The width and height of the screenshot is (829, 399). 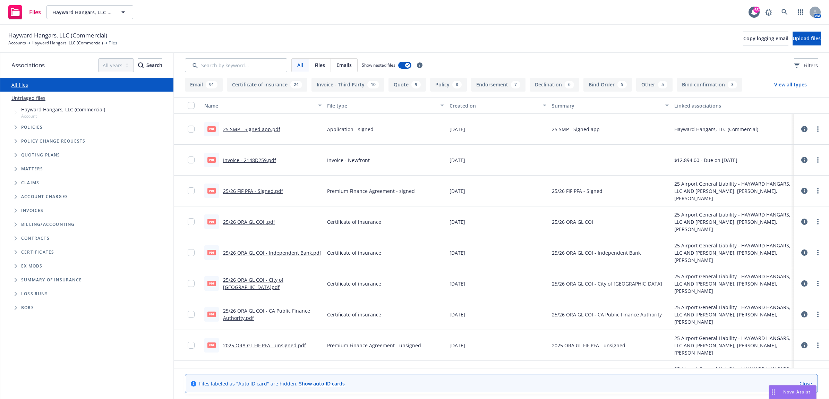 What do you see at coordinates (264, 345) in the screenshot?
I see `a: 2025 ORA GL FIF PFA - unsigned.pdf` at bounding box center [264, 345].